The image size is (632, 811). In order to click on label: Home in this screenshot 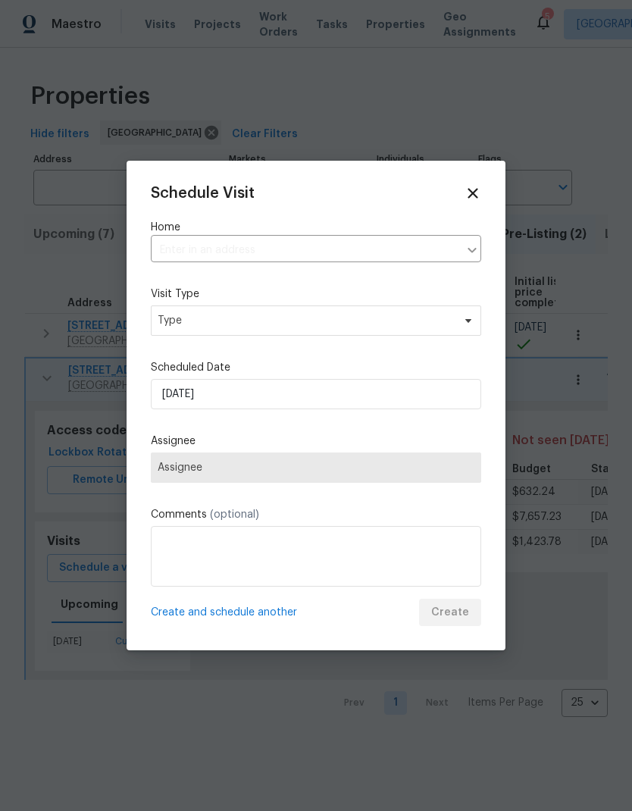, I will do `click(316, 227)`.